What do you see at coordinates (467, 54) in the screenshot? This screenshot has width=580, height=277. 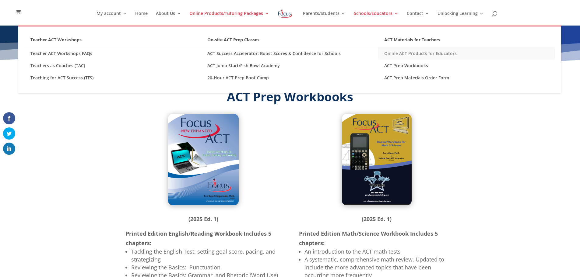 I see `a: Online ACT Products for Educators` at bounding box center [467, 54].